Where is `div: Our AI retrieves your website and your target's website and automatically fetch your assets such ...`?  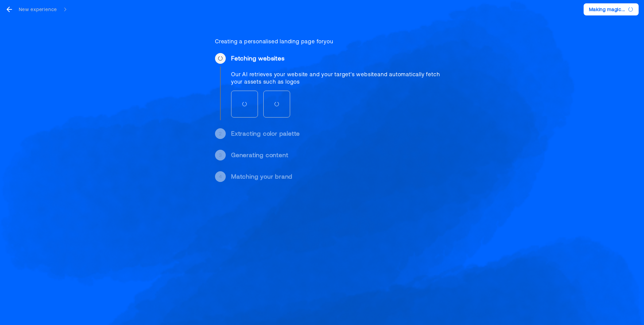
div: Our AI retrieves your website and your target's website and automatically fetch your assets such ... is located at coordinates (339, 78).